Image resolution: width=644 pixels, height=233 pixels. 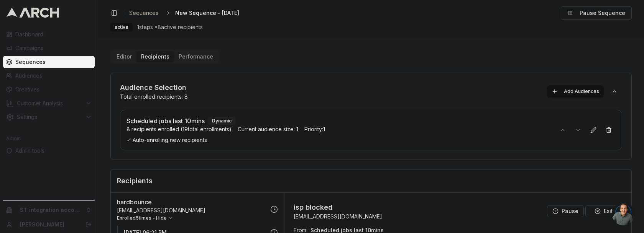 What do you see at coordinates (53, 151) in the screenshot?
I see `span: Admin tools` at bounding box center [53, 151].